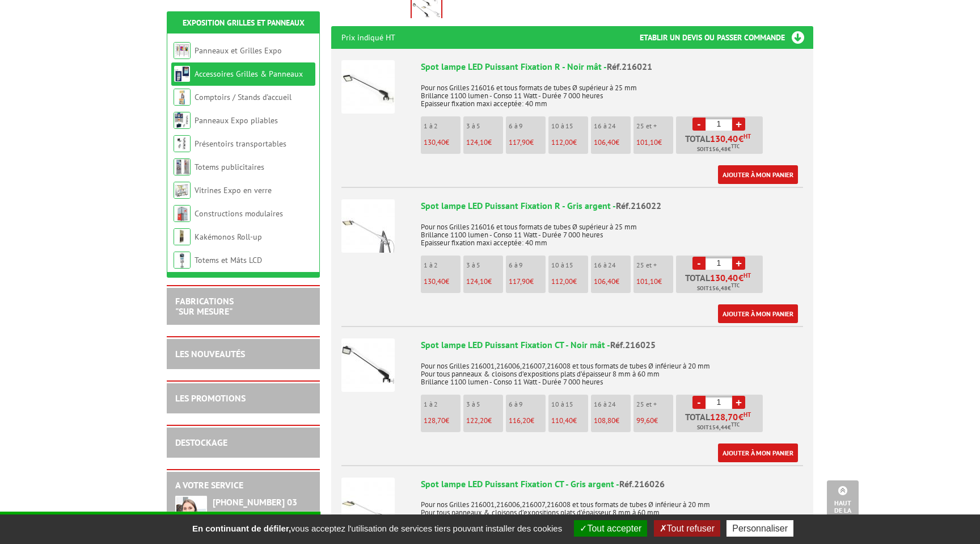 This screenshot has width=980, height=544. I want to click on p: Pour nos Grilles 216001,216006,216007,216008 et tous formats de tubes Ø inférieur à 20 mm Pour to..., so click(611, 508).